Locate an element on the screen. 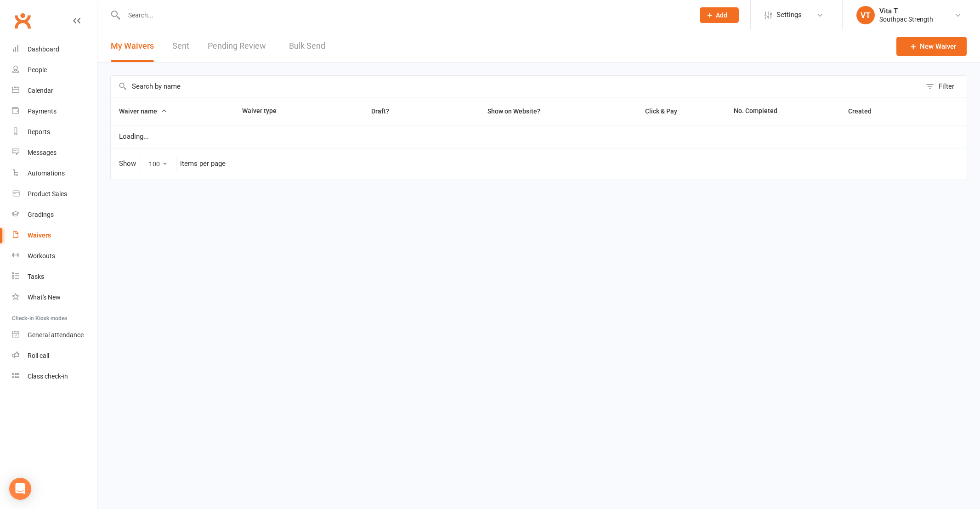 The image size is (980, 509). div: VT is located at coordinates (866, 15).